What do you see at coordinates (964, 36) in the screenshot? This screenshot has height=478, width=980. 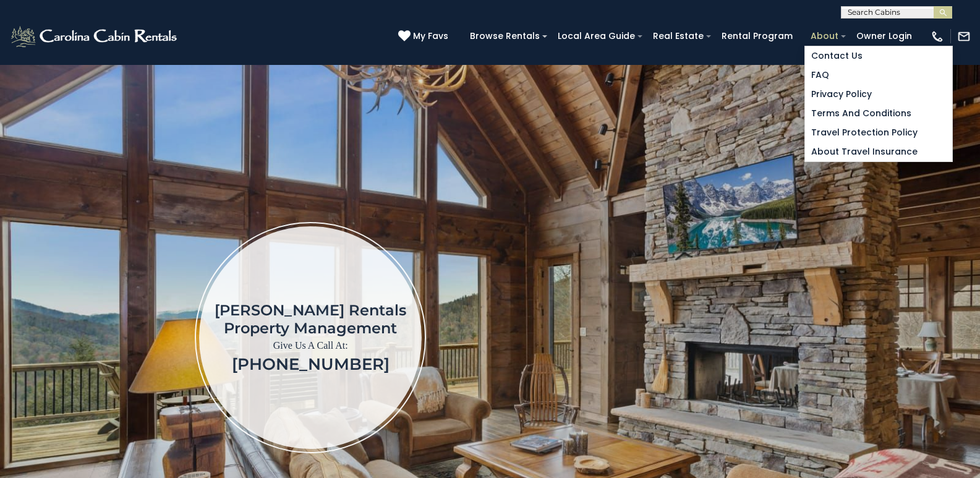 I see `img: mail-regular-white.png` at bounding box center [964, 36].